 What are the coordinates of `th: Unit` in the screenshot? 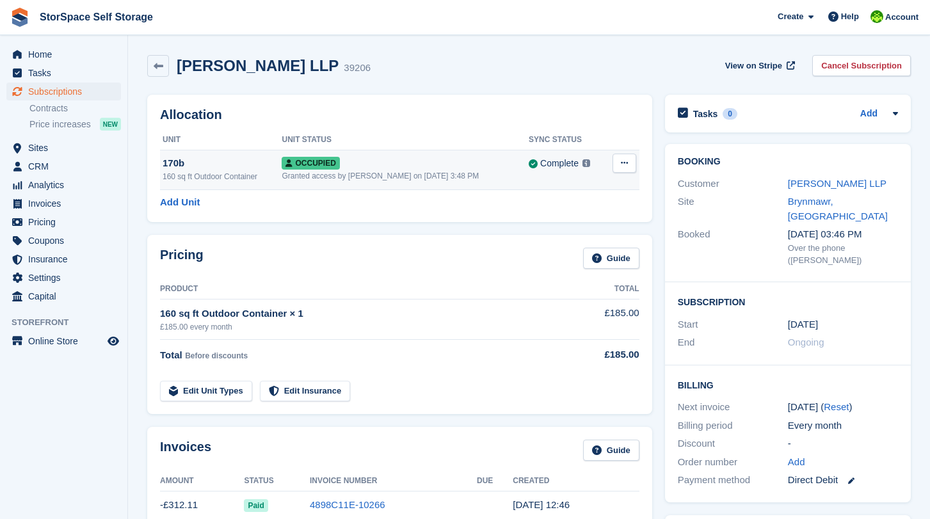 It's located at (221, 140).